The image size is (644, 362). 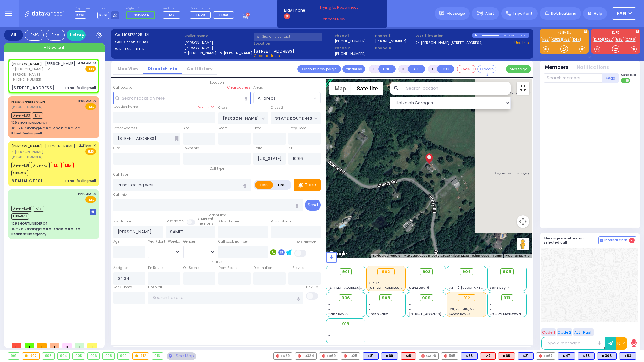 I want to click on label: Turn off text, so click(x=625, y=80).